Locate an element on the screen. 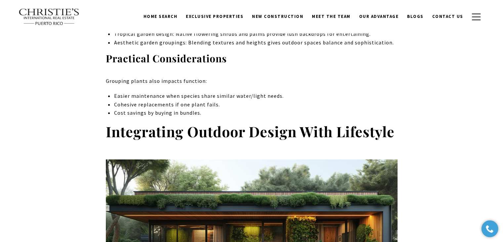 The image size is (503, 242). a: Our Advantage is located at coordinates (379, 17).